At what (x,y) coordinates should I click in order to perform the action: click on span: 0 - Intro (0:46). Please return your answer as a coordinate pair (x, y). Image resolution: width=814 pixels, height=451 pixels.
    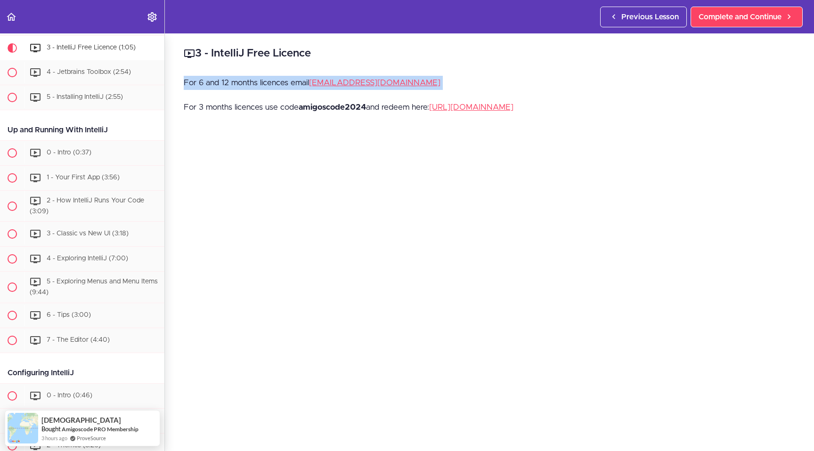
    Looking at the image, I should click on (69, 396).